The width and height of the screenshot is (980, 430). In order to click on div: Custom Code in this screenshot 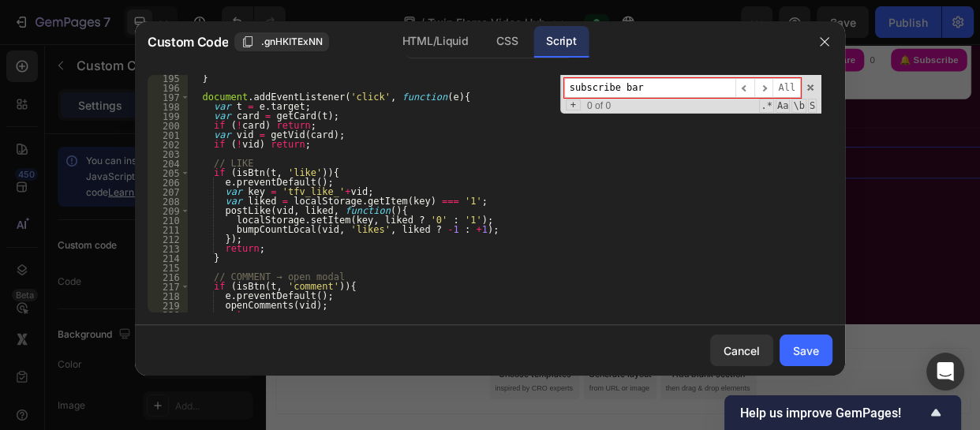, I will do `click(53, 121)`.